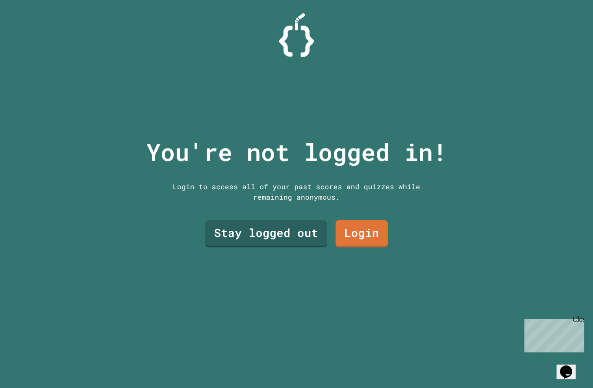 Image resolution: width=593 pixels, height=388 pixels. I want to click on div: Chat with us now!Close, so click(32, 29).